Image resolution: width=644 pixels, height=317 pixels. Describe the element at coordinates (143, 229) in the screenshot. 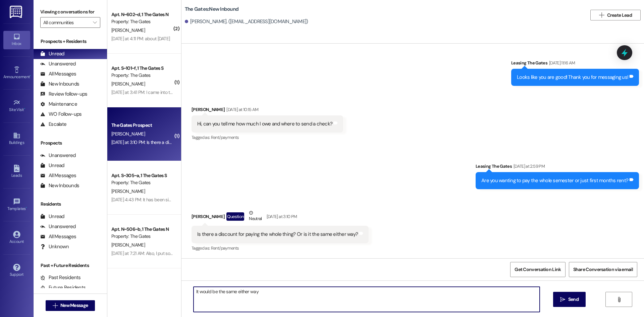

I see `div: Apt. N~506~b, 1 The Gates N` at that location.